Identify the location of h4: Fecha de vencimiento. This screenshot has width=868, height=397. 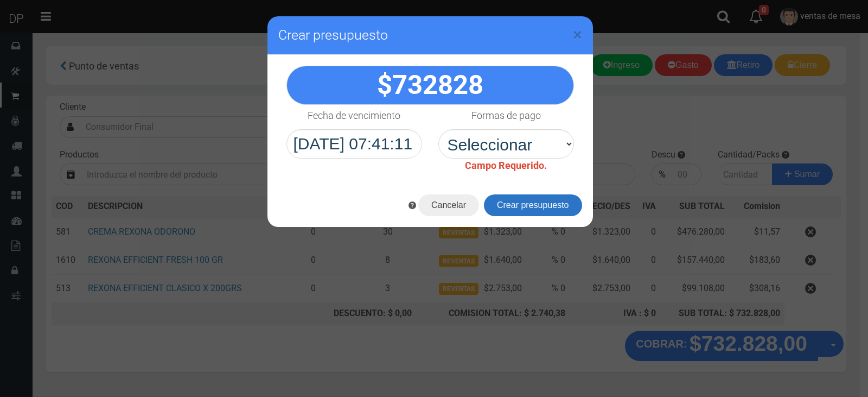
(354, 116).